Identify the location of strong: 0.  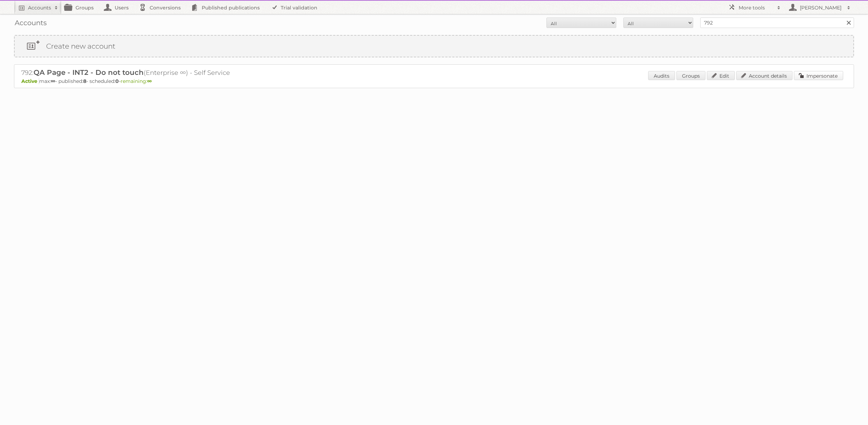
(117, 81).